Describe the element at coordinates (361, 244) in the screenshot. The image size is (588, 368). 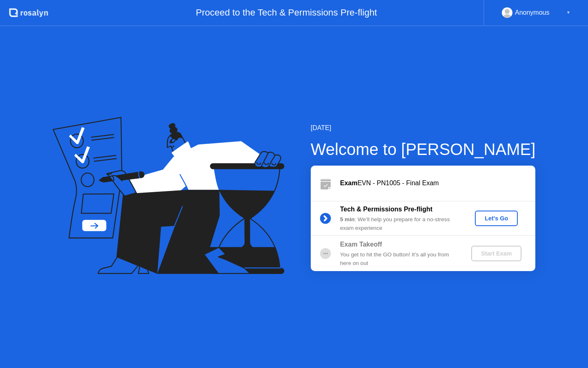
I see `b: Exam Takeoff` at that location.